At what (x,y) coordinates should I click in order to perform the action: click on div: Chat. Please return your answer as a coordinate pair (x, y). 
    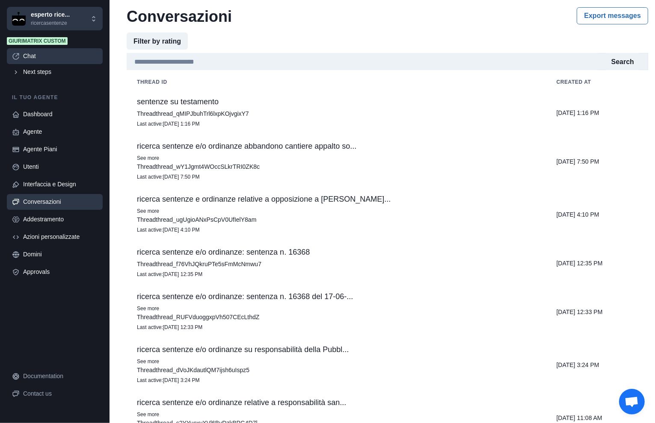
    Looking at the image, I should click on (60, 56).